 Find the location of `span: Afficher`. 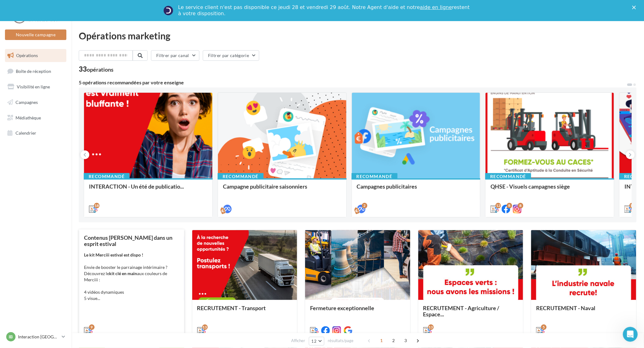

span: Afficher is located at coordinates (298, 341).